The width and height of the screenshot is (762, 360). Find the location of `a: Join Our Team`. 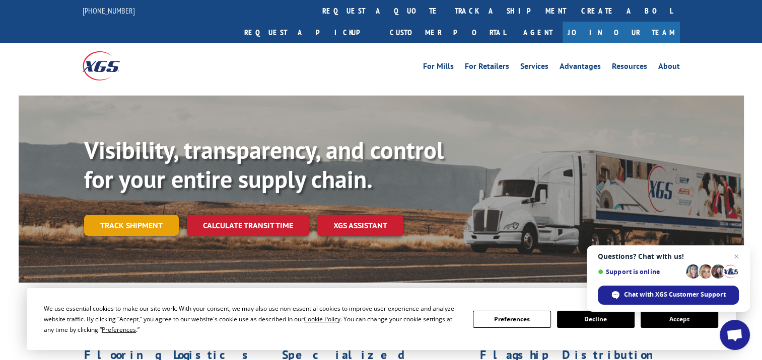

a: Join Our Team is located at coordinates (621, 32).